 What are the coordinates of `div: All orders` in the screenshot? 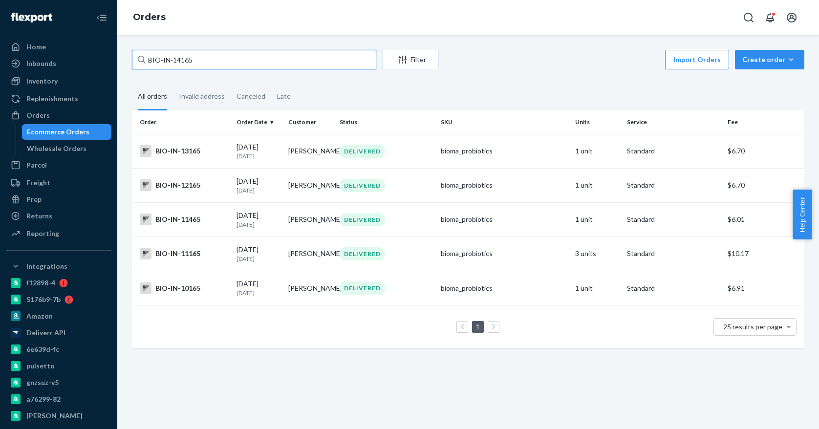 It's located at (152, 97).